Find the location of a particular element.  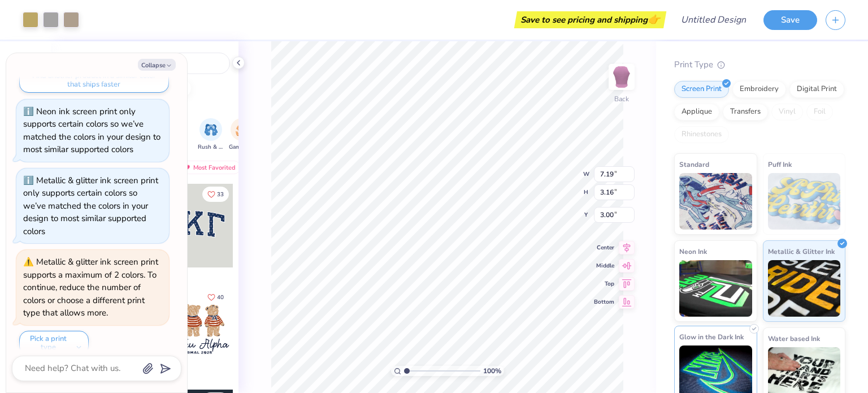

span: Game Day is located at coordinates (242, 147).